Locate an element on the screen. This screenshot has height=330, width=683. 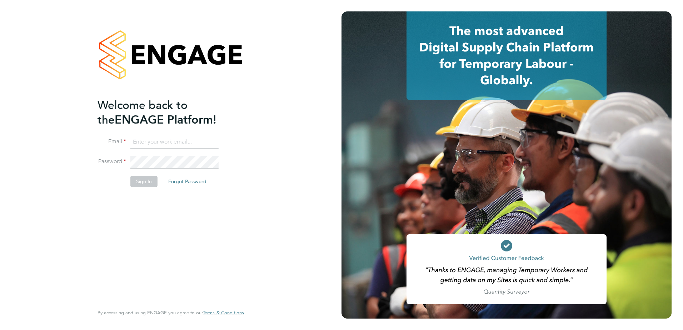
h2: ENGAGE Platform! is located at coordinates (167, 112).